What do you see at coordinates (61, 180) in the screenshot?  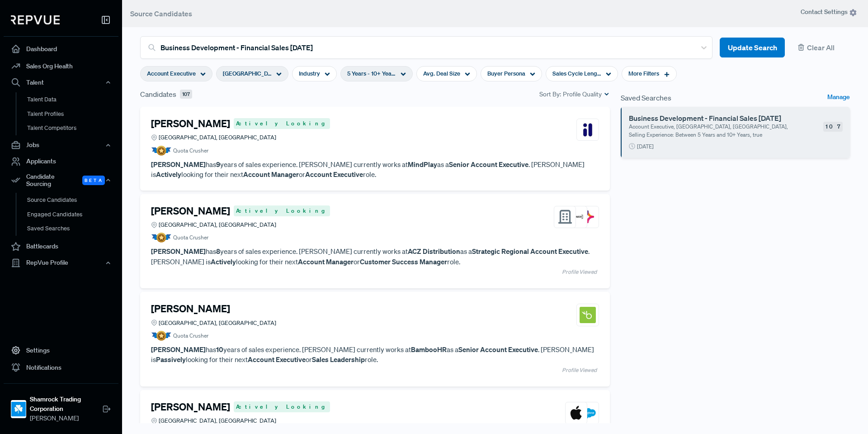 I see `button: Candidate Sourcing Beta` at bounding box center [61, 180].